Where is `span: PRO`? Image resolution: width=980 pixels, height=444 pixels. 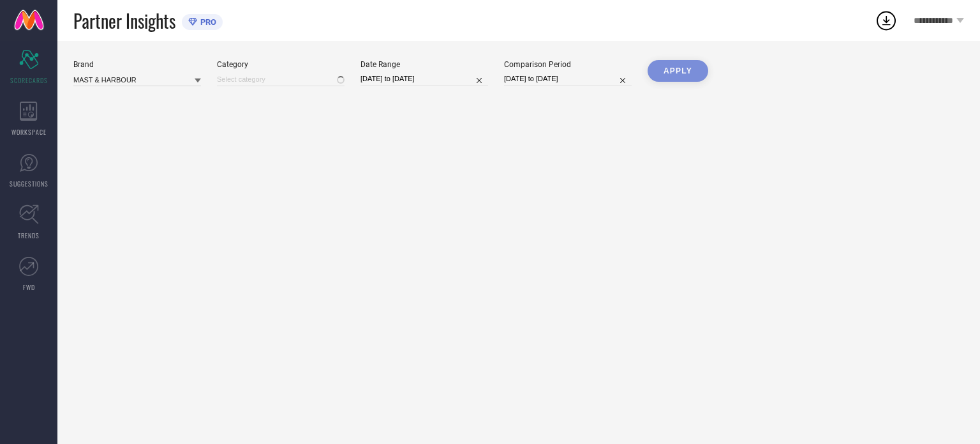
span: PRO is located at coordinates (206, 22).